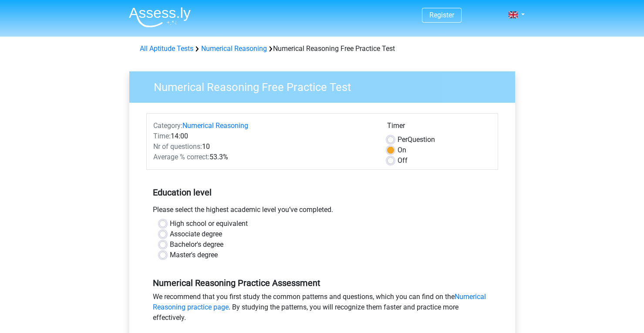  Describe the element at coordinates (162, 136) in the screenshot. I see `span: Time:` at that location.